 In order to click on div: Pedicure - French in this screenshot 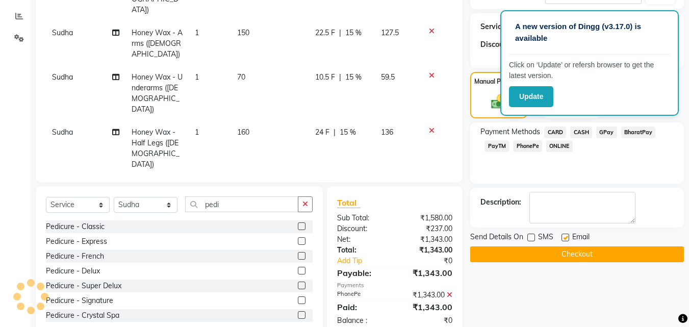, I will do `click(75, 256)`.